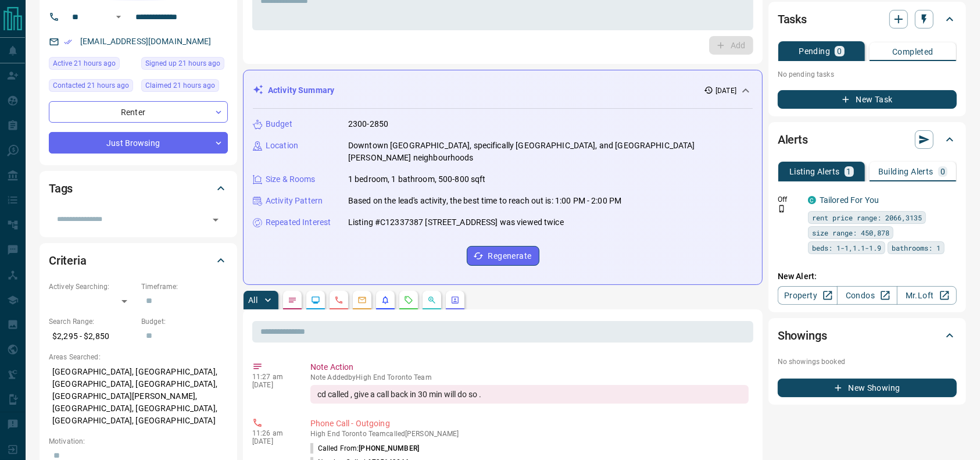 The width and height of the screenshot is (980, 460). Describe the element at coordinates (68, 42) in the screenshot. I see `svg: Email Verified` at that location.